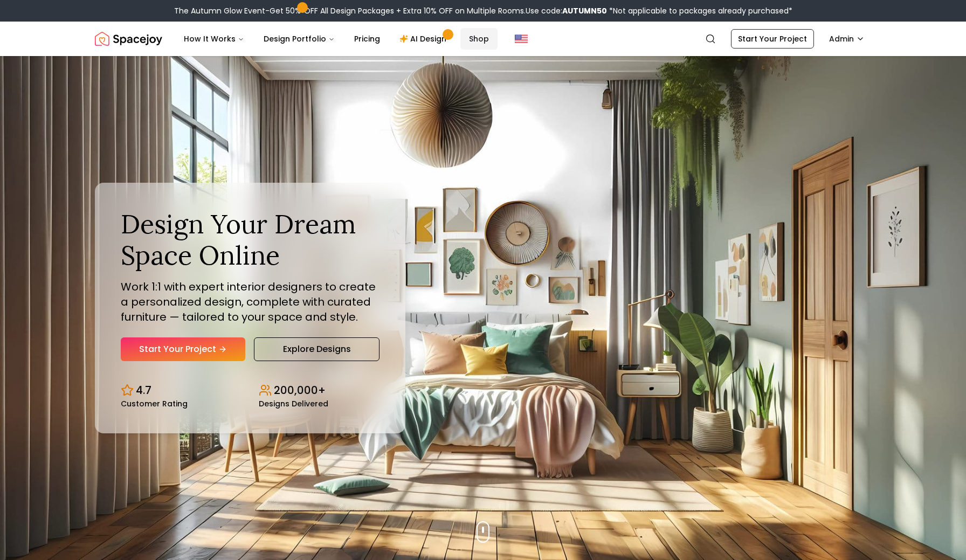  I want to click on p: 4.7, so click(144, 390).